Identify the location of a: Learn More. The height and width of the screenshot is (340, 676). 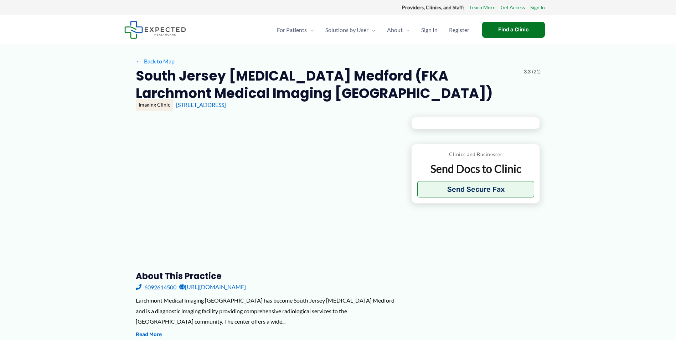
(483, 7).